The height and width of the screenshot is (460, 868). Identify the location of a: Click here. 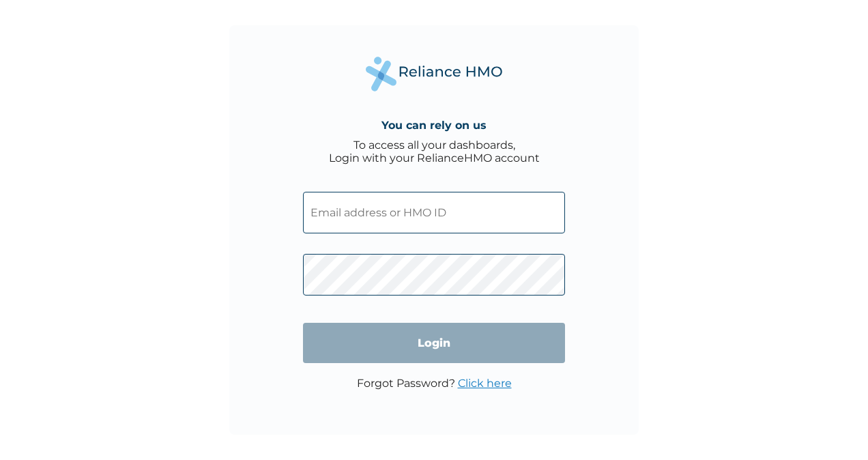
(485, 382).